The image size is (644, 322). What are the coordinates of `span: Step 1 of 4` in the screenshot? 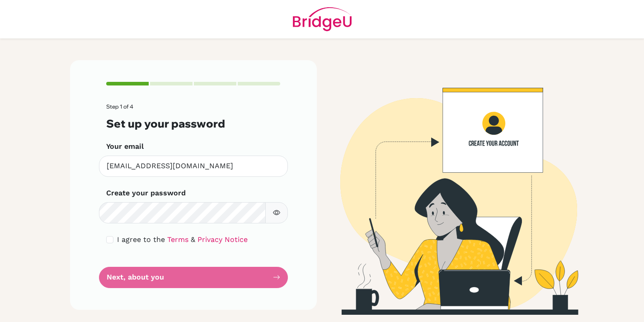 It's located at (120, 106).